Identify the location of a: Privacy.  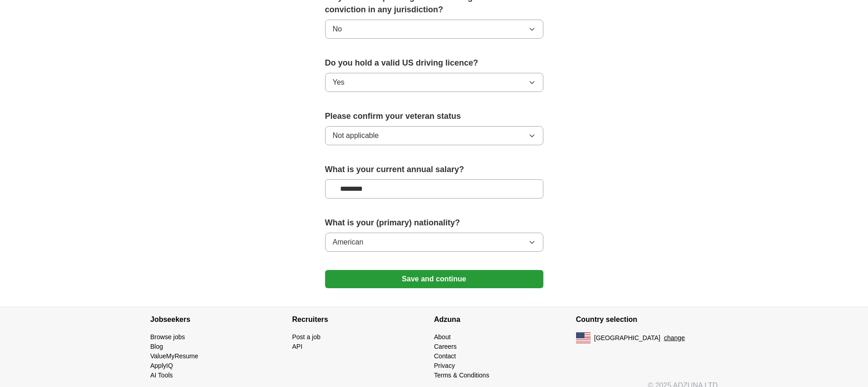
(445, 366).